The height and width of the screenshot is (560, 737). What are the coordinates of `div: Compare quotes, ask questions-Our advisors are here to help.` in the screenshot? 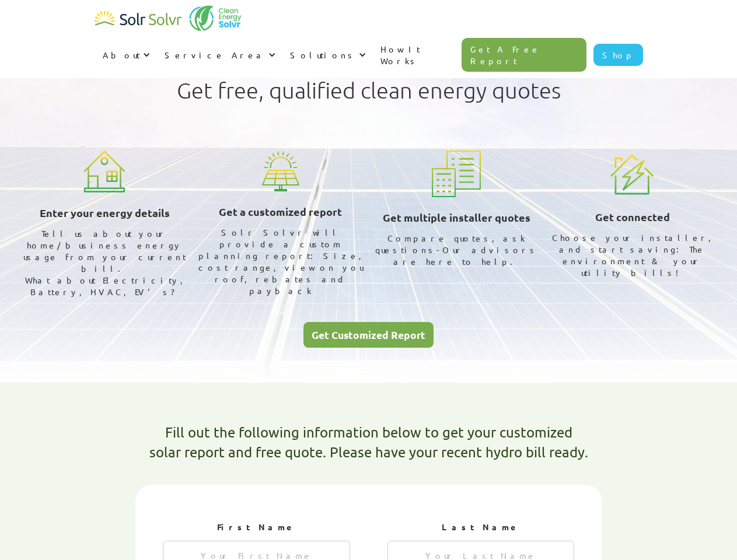 It's located at (457, 250).